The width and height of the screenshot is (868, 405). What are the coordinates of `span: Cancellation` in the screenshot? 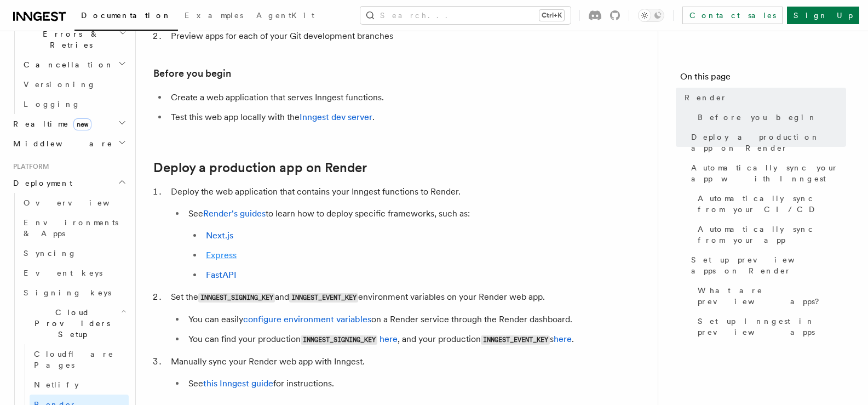 It's located at (67, 65).